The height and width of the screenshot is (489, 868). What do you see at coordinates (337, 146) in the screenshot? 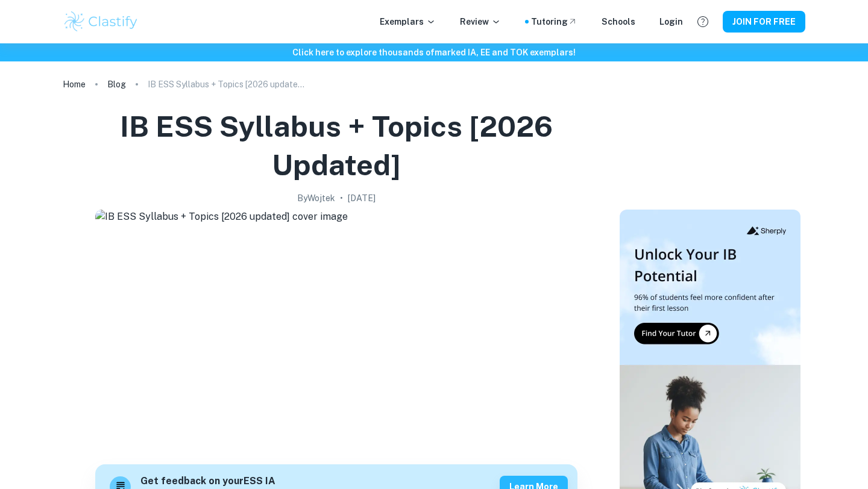
I see `h1: IB ESS Syllabus + Topics [2026 updated]` at bounding box center [337, 146].